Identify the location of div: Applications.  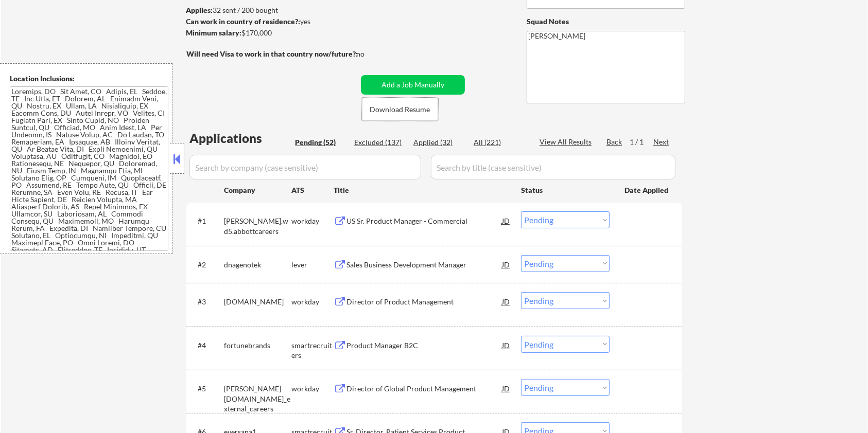
(241, 138).